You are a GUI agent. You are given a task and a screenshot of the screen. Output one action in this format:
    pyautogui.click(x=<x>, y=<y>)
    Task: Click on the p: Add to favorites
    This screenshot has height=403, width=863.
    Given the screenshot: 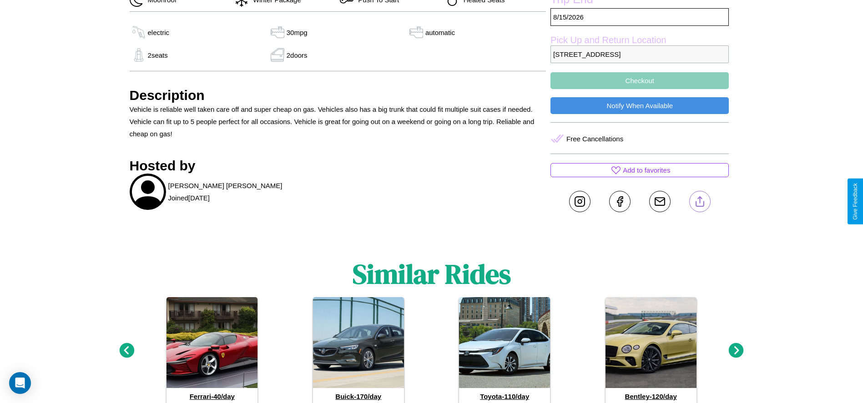 What is the action you would take?
    pyautogui.click(x=646, y=170)
    